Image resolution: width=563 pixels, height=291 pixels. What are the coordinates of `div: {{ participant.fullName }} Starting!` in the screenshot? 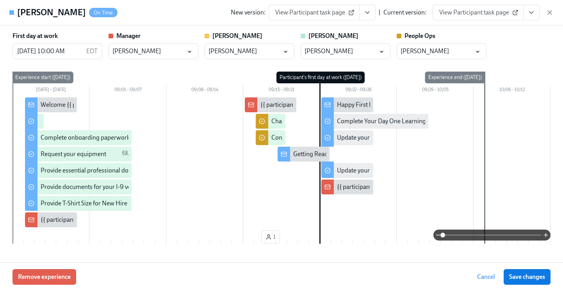 It's located at (86, 219).